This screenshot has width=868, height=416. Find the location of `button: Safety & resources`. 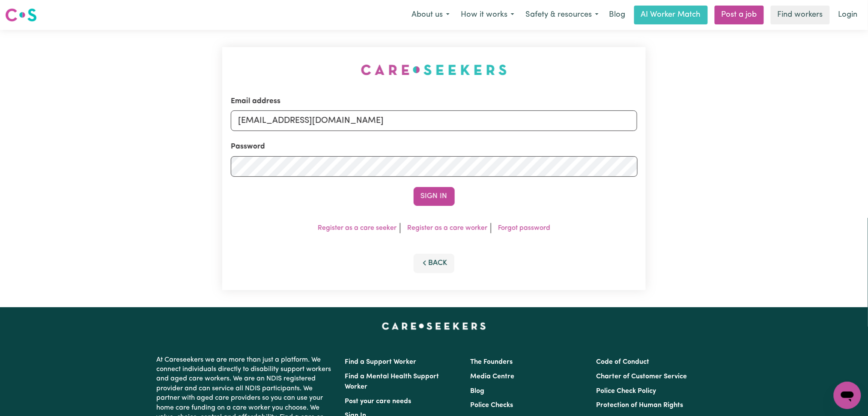

button: Safety & resources is located at coordinates (562, 15).